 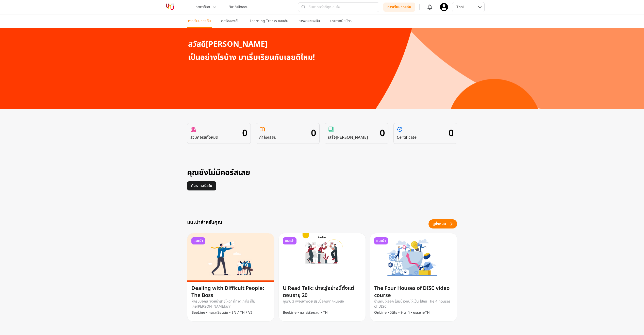 What do you see at coordinates (341, 23) in the screenshot?
I see `button: ประกาศนียบัตร` at bounding box center [341, 23].